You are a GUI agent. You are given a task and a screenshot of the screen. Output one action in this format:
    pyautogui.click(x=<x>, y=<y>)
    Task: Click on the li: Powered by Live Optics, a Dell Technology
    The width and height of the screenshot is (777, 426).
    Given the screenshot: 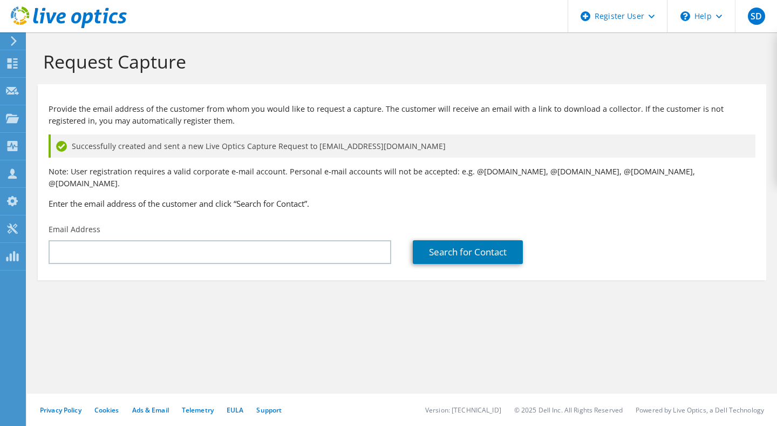 What is the action you would take?
    pyautogui.click(x=700, y=409)
    